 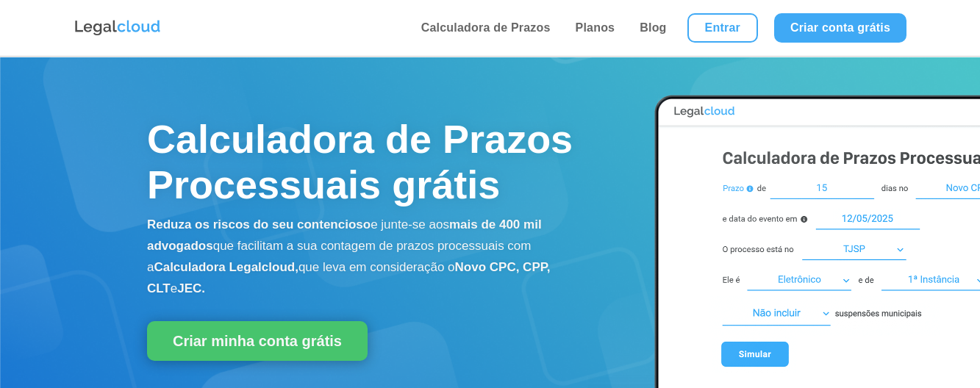 What do you see at coordinates (344, 235) in the screenshot?
I see `b: mais de 400 mil advogados` at bounding box center [344, 235].